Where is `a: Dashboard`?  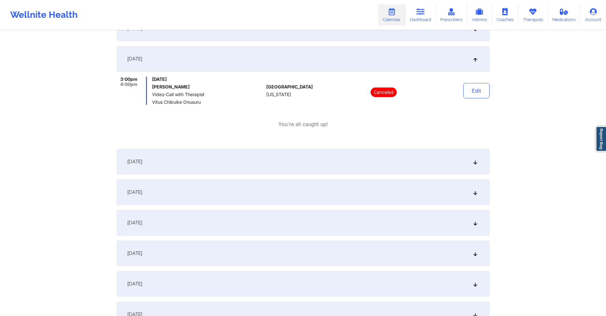
a: Dashboard is located at coordinates (421, 15).